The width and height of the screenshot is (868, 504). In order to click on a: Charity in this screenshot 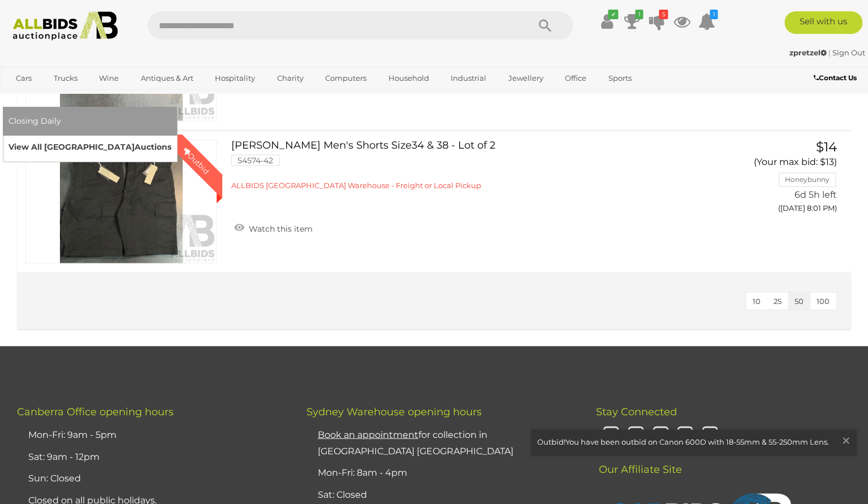, I will do `click(289, 78)`.